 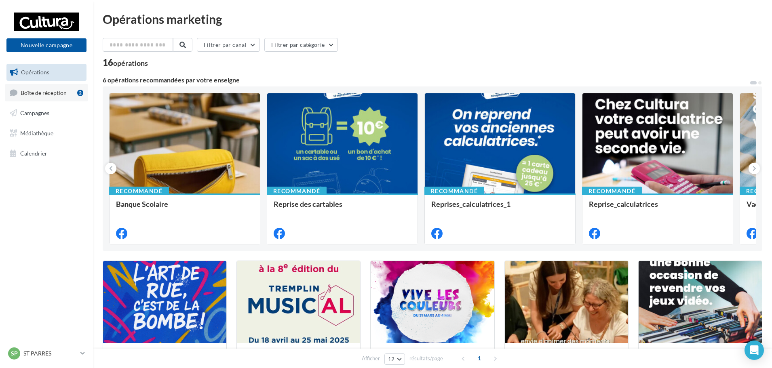 What do you see at coordinates (50, 354) in the screenshot?
I see `p: ST PARRES` at bounding box center [50, 354].